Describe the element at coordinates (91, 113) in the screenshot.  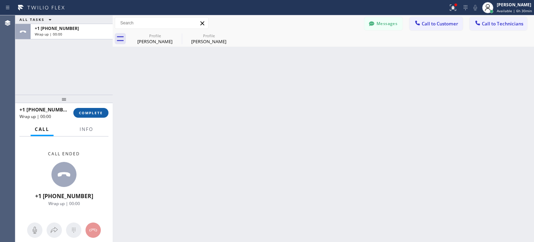
I see `button: COMPLETE` at that location.